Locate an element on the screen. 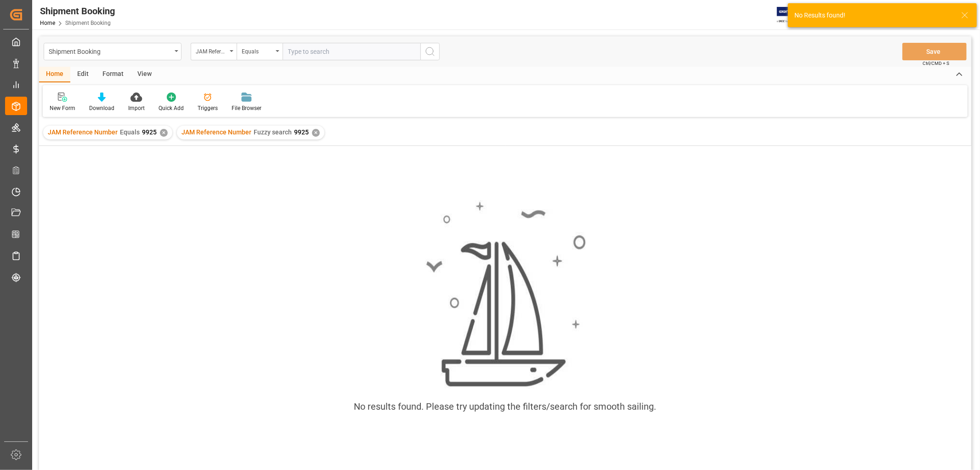 The image size is (980, 470). a: Home is located at coordinates (47, 23).